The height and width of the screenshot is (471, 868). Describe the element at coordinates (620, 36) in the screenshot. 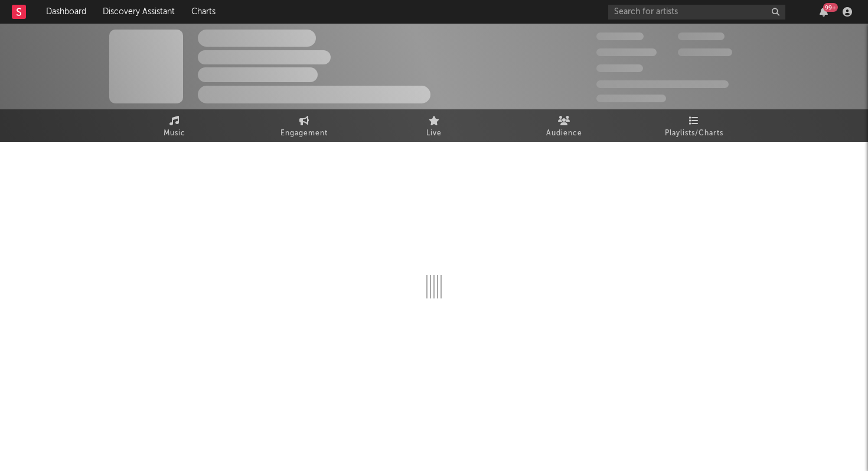

I see `span: 300,000` at that location.